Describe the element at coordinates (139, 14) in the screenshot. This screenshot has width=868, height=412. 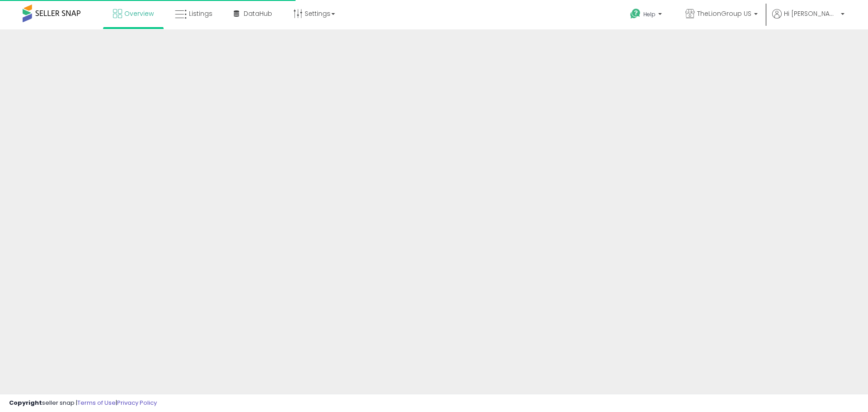
I see `span: Overview` at that location.